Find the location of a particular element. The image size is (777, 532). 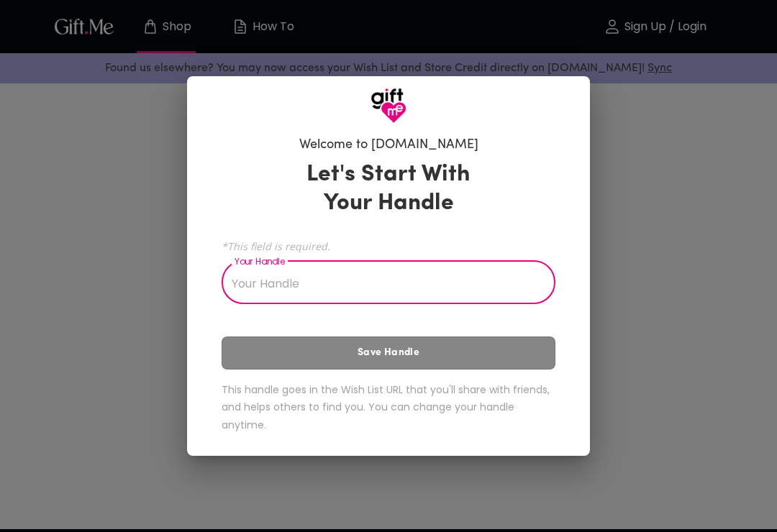

img: GiftMe Logo is located at coordinates (388, 105).